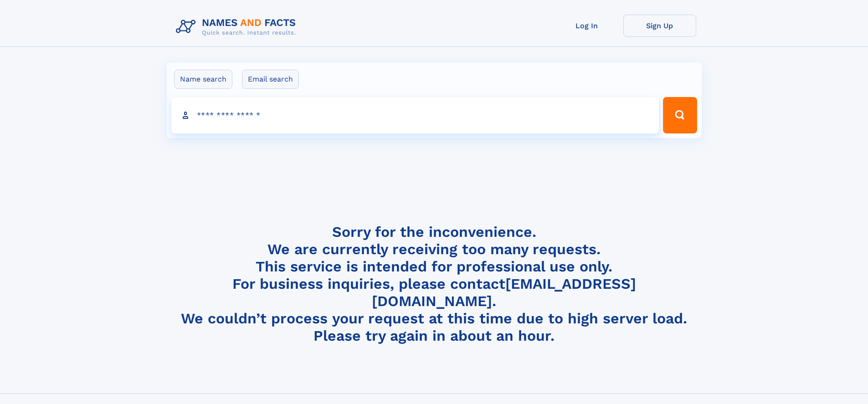  Describe the element at coordinates (415, 115) in the screenshot. I see `input: search input` at that location.